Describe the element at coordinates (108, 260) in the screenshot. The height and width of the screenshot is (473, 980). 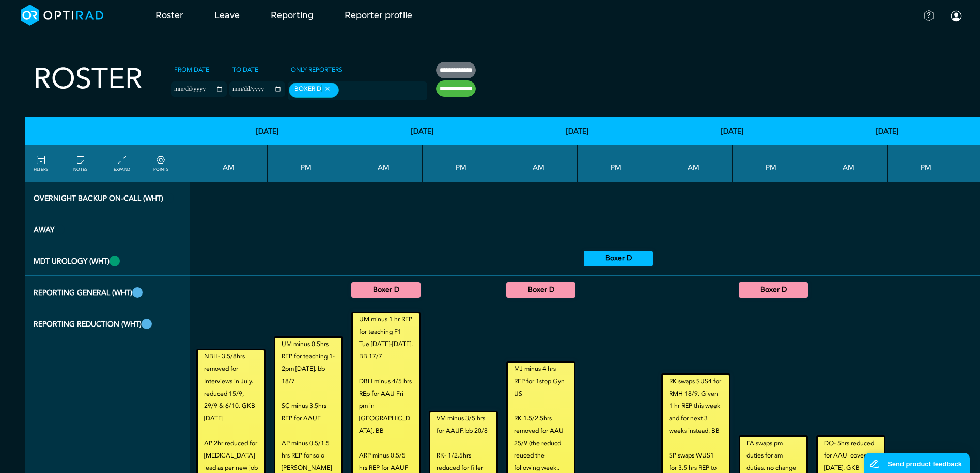
I see `th: MDT UROLOGY (WHT)` at that location.